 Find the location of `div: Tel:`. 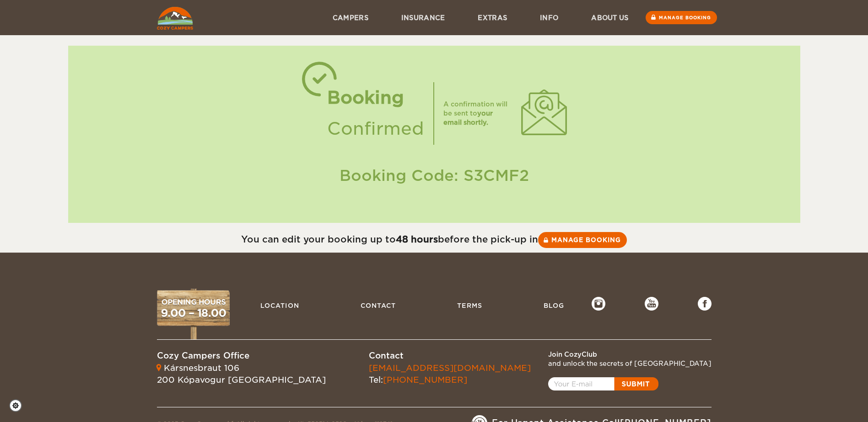

div: Tel: is located at coordinates (450, 374).